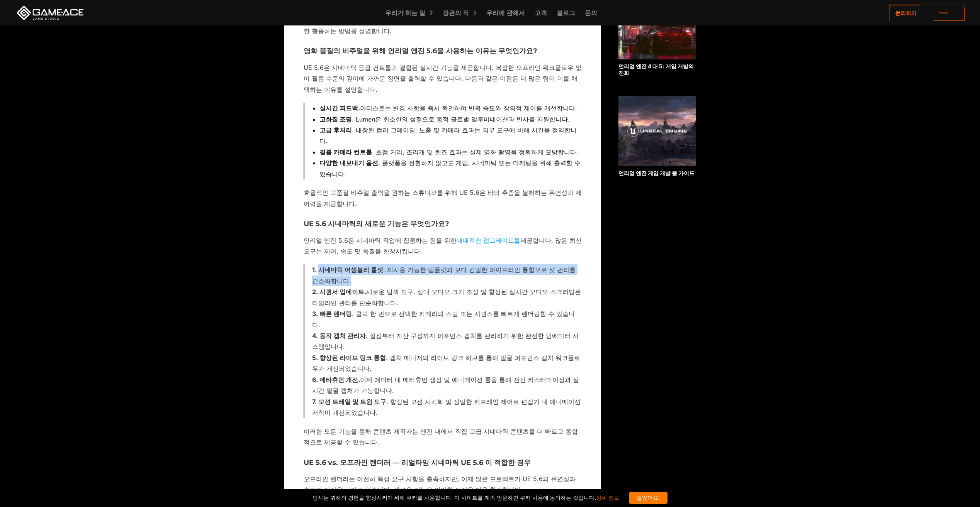 Image resolution: width=980 pixels, height=507 pixels. Describe the element at coordinates (343, 292) in the screenshot. I see `strong: 시퀀서 업데이트.` at that location.